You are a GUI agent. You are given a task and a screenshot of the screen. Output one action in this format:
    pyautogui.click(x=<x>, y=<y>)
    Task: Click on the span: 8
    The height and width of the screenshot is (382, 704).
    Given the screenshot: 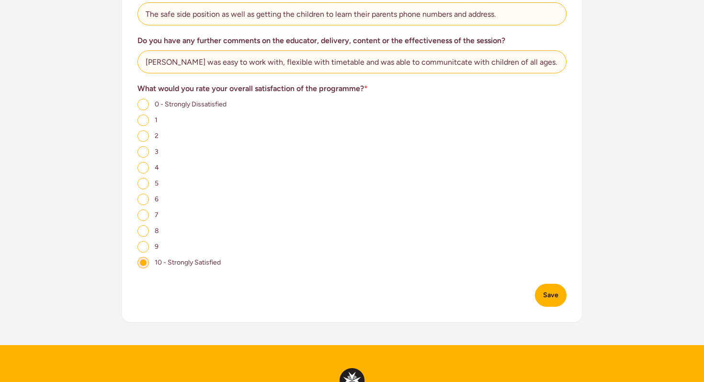 What is the action you would take?
    pyautogui.click(x=157, y=230)
    